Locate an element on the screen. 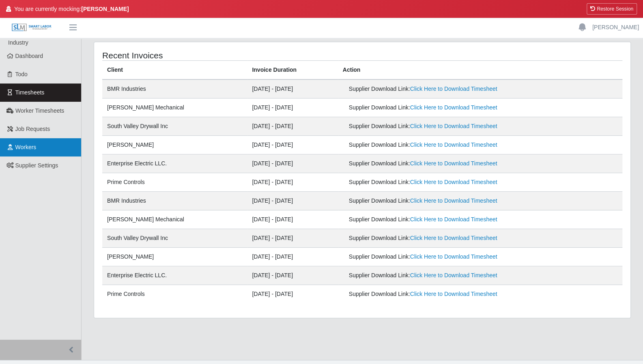  span: You are currently mocking: is located at coordinates (71, 9).